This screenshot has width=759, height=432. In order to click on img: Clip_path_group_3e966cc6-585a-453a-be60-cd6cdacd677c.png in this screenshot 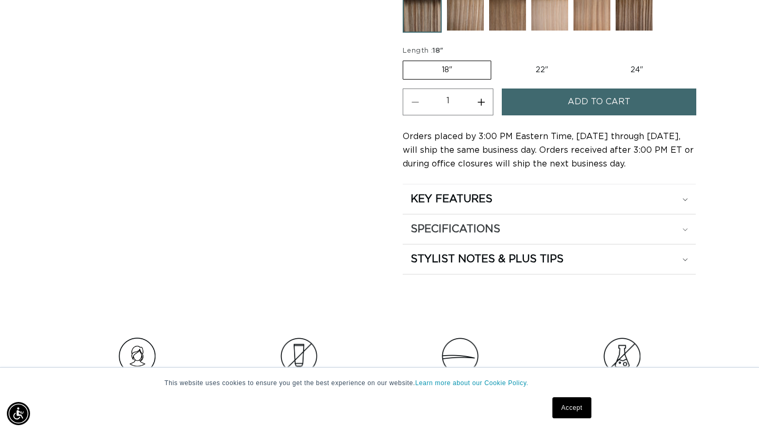, I will do `click(299, 356)`.